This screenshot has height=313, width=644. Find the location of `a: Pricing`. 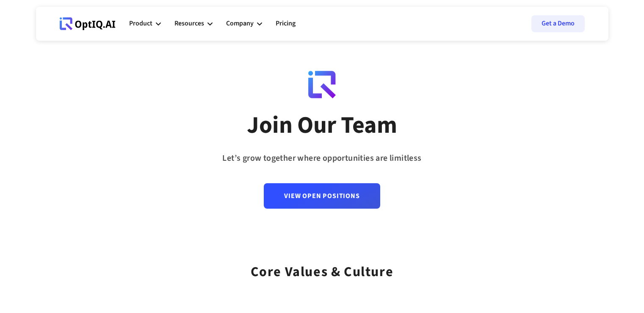

a: Pricing is located at coordinates (285, 24).